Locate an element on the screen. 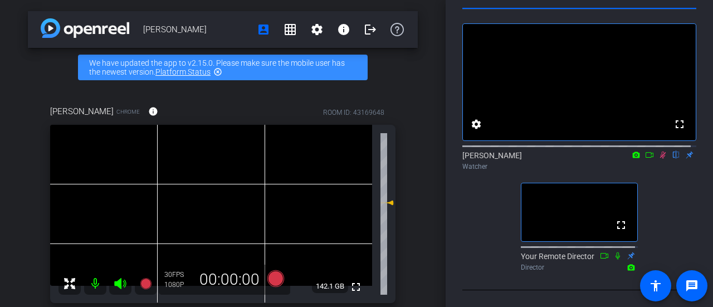  div: 1080P is located at coordinates (178, 285).